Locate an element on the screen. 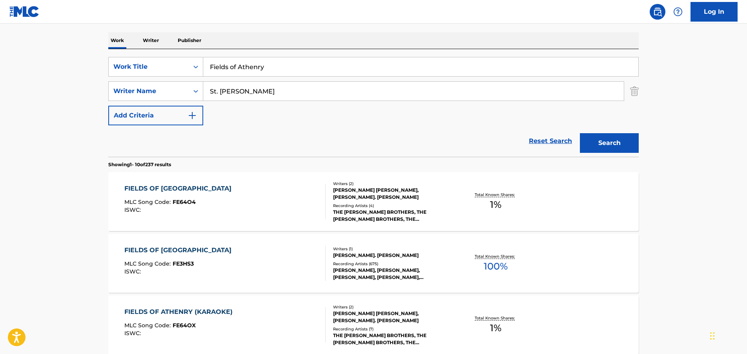  p: Writer is located at coordinates (151, 40).